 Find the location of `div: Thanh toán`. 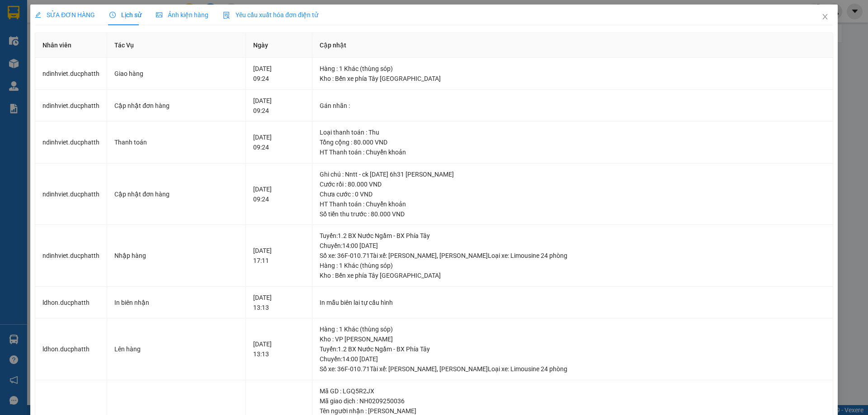

div: Thanh toán is located at coordinates (177, 142).